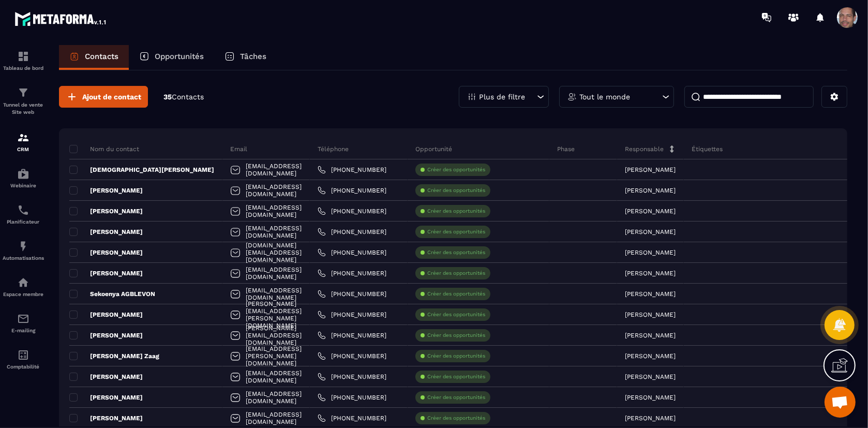 The image size is (868, 428). Describe the element at coordinates (23, 141) in the screenshot. I see `a: formationformationCRM` at that location.